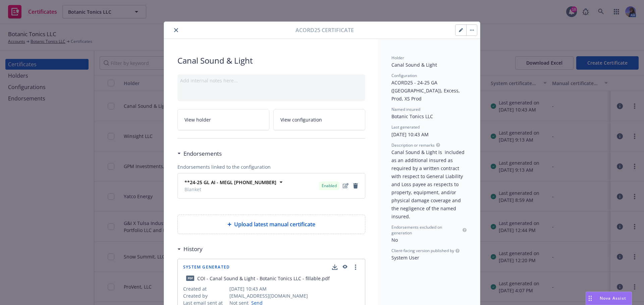 The width and height of the screenshot is (644, 305). What do you see at coordinates (209, 81) in the screenshot?
I see `span: Add internal notes here...` at bounding box center [209, 81].